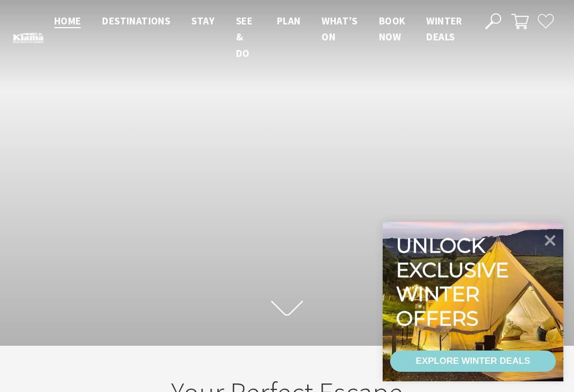 This screenshot has width=574, height=392. Describe the element at coordinates (444, 29) in the screenshot. I see `span: Winter Deals` at that location.